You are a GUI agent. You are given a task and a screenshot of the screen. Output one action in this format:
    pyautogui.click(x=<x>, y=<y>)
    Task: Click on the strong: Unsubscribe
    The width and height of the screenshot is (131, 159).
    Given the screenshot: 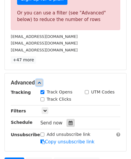 What is the action you would take?
    pyautogui.click(x=26, y=135)
    